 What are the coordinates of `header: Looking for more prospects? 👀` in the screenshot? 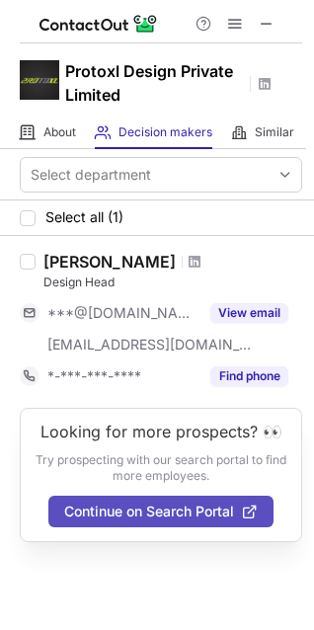 It's located at (161, 431).